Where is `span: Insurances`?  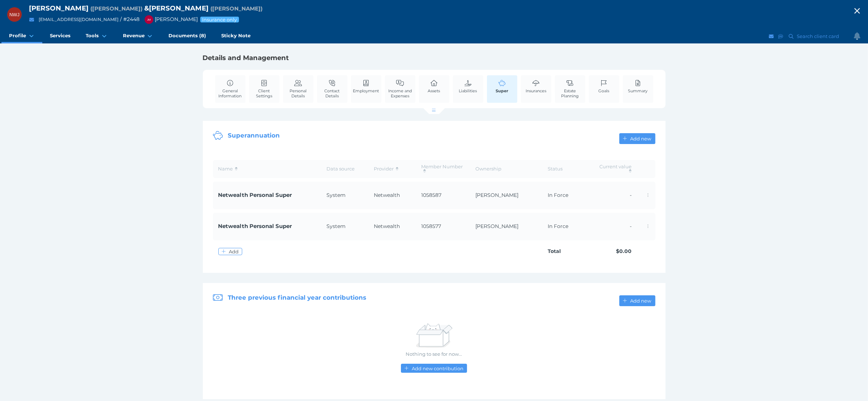
span: Insurances is located at coordinates (535, 91).